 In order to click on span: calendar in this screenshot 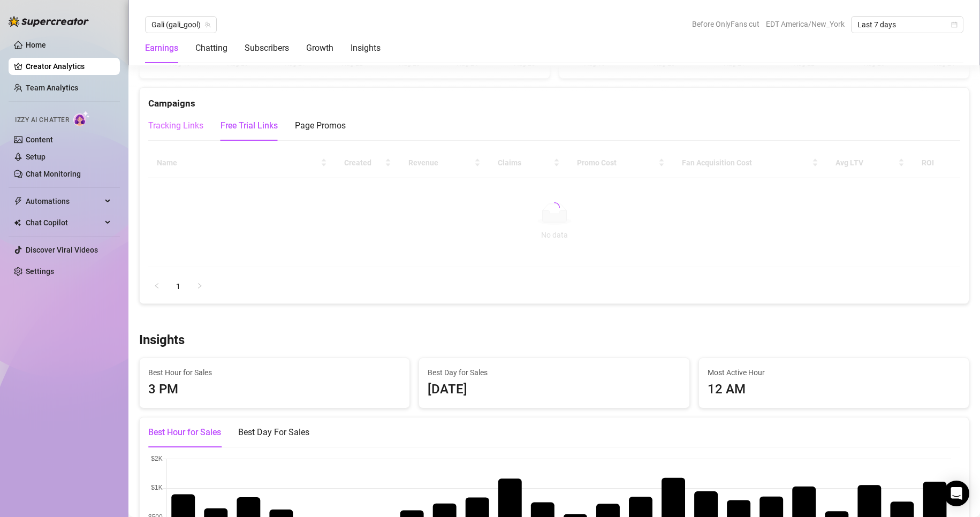, I will do `click(955, 24)`.